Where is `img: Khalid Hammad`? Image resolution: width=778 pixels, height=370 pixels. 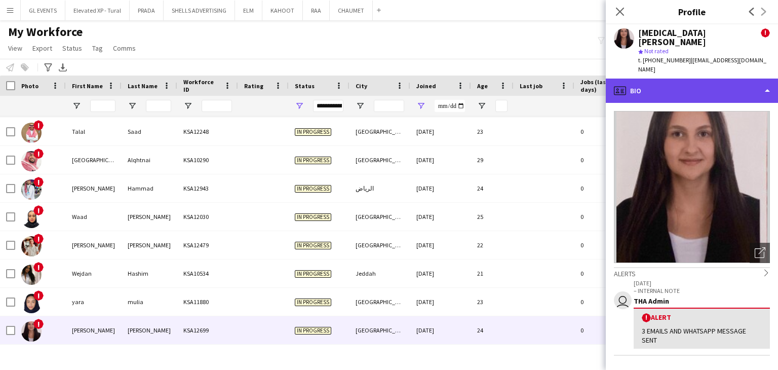 img: Khalid Hammad is located at coordinates (31, 189).